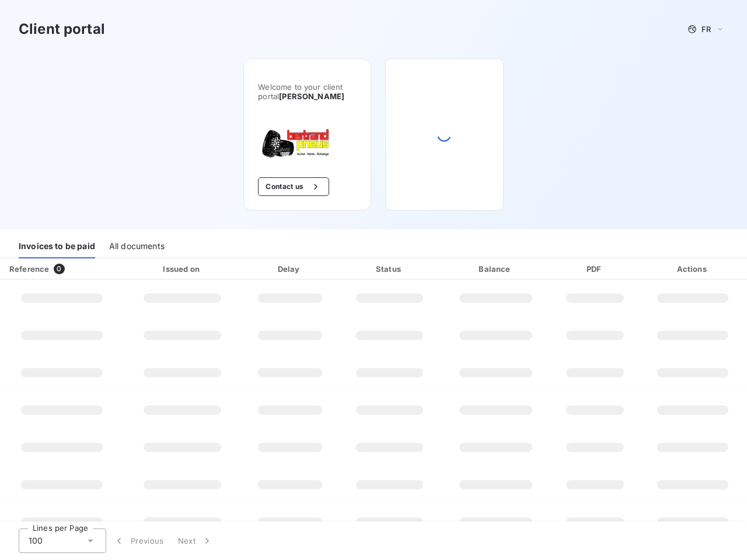 This screenshot has width=747, height=560. Describe the element at coordinates (307, 92) in the screenshot. I see `span: Welcome to your client portal` at that location.